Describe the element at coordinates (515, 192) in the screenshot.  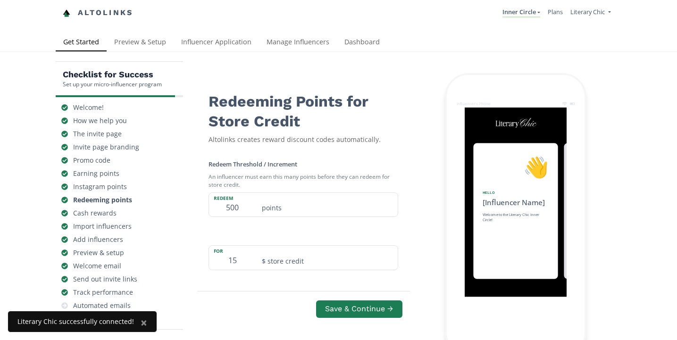
I see `div: Hello` at that location.